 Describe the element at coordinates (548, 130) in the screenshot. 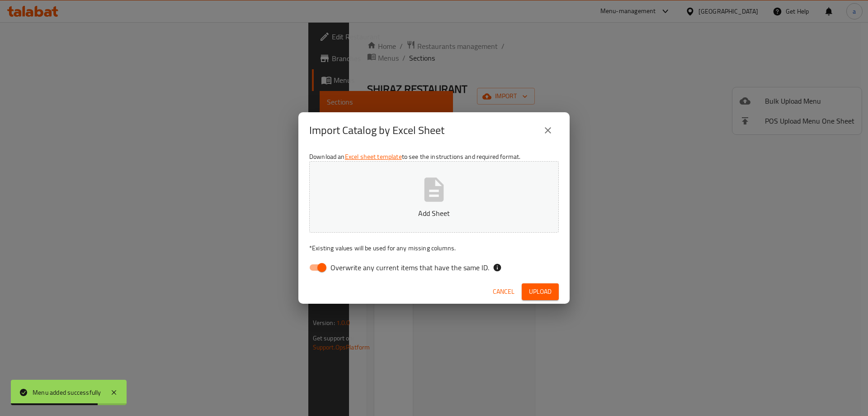

I see `button: close` at that location.